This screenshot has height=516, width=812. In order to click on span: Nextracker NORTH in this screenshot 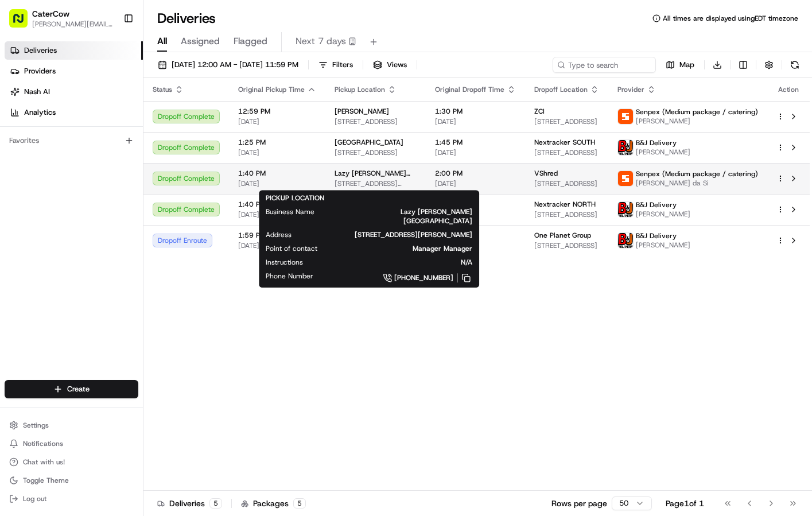, I will do `click(565, 204)`.